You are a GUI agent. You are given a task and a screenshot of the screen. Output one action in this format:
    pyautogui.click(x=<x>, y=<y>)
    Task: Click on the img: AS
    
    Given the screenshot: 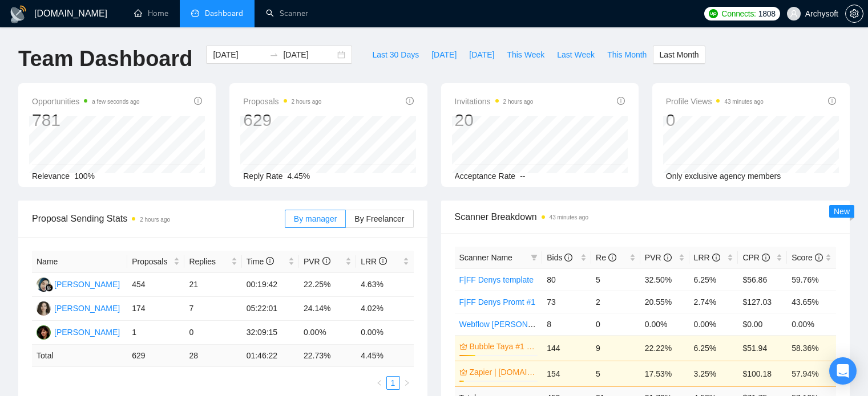 What is the action you would take?
    pyautogui.click(x=43, y=309)
    